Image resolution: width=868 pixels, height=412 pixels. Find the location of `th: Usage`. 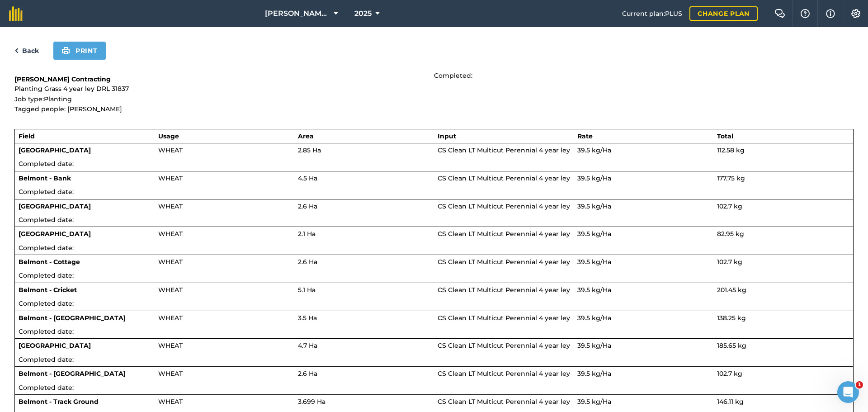

th: Usage is located at coordinates (224, 136).